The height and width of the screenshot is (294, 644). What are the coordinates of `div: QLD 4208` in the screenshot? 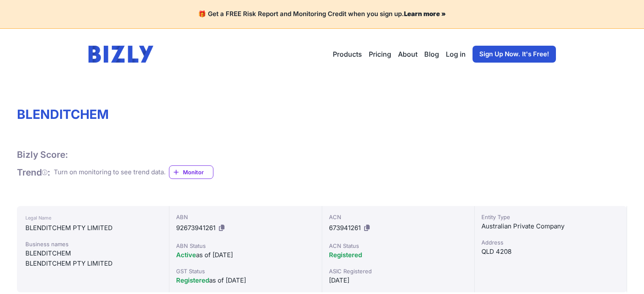 It's located at (551, 252).